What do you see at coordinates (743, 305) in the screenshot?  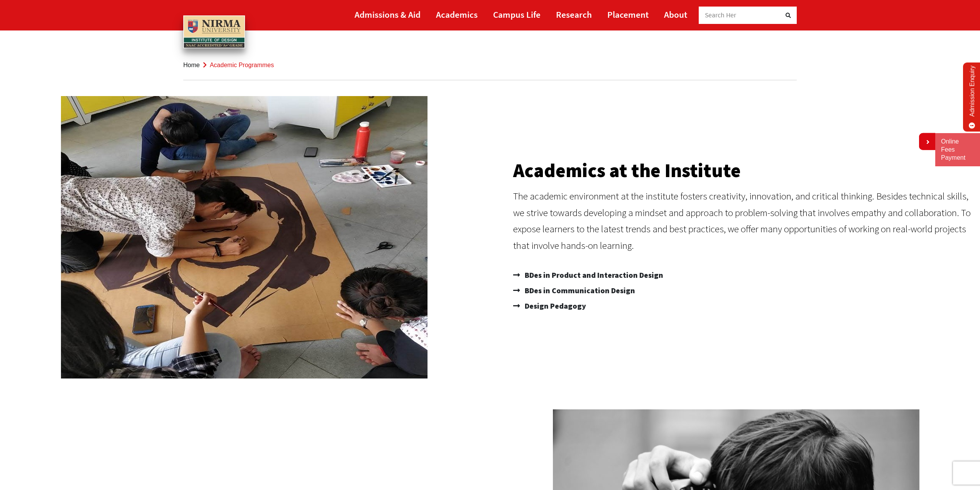 I see `a: Design Pedagogy` at bounding box center [743, 305].